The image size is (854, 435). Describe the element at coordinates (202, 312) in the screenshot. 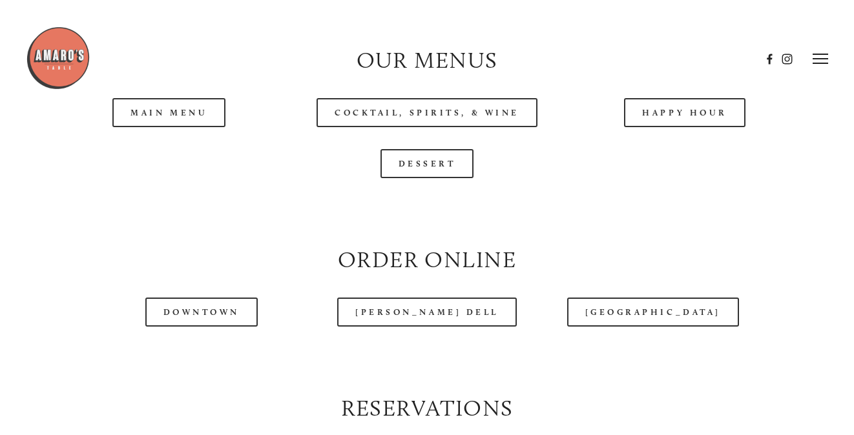

I see `a: Downtown` at that location.